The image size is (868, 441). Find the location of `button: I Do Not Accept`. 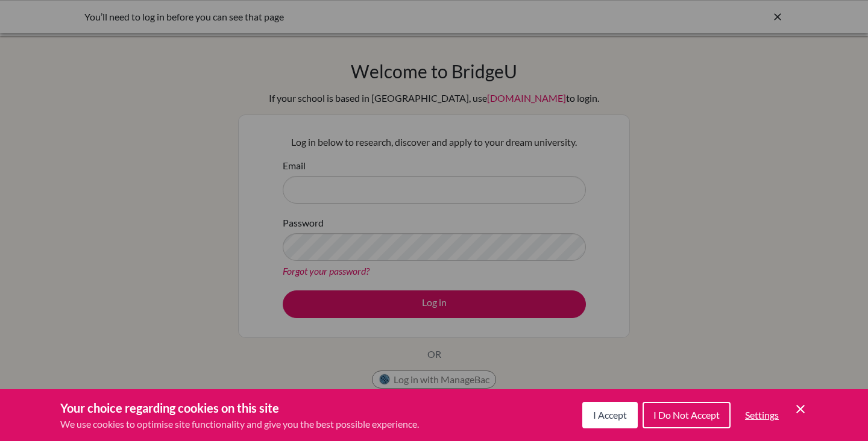

button: I Do Not Accept is located at coordinates (687, 415).